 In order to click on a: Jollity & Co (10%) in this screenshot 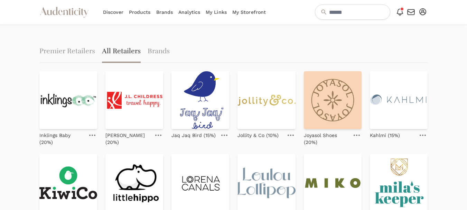, I will do `click(258, 134)`.